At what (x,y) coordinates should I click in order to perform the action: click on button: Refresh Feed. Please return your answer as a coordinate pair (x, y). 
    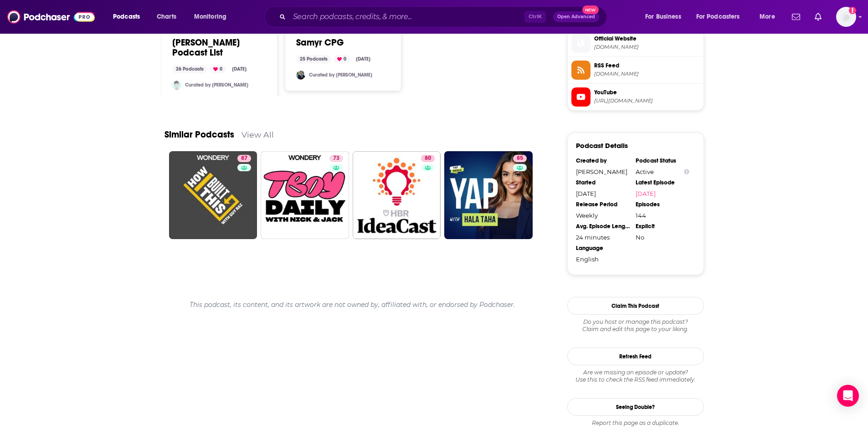
    Looking at the image, I should click on (635, 356).